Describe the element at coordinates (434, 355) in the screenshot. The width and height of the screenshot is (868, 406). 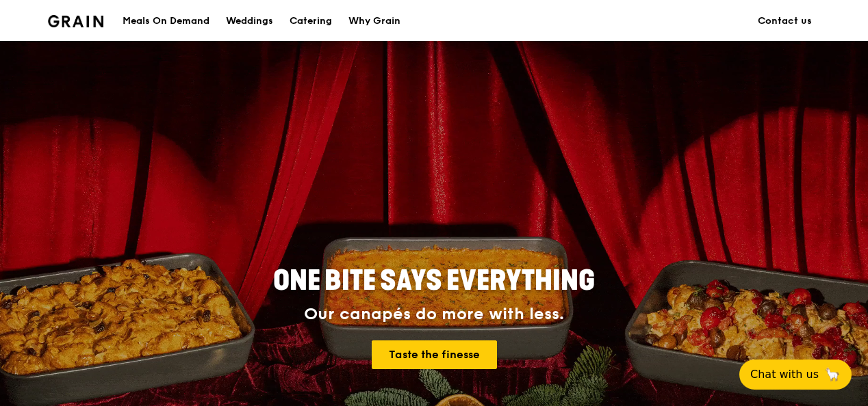
I see `a: Taste the finesse` at that location.